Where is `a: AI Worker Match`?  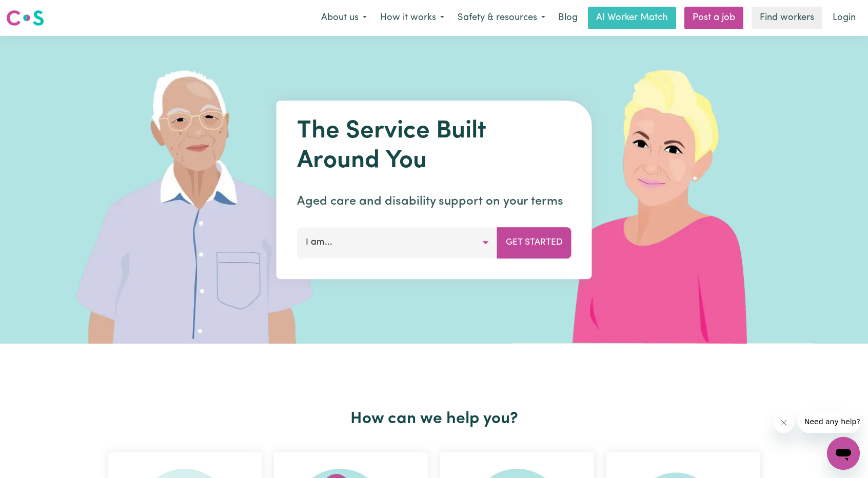
a: AI Worker Match is located at coordinates (632, 18).